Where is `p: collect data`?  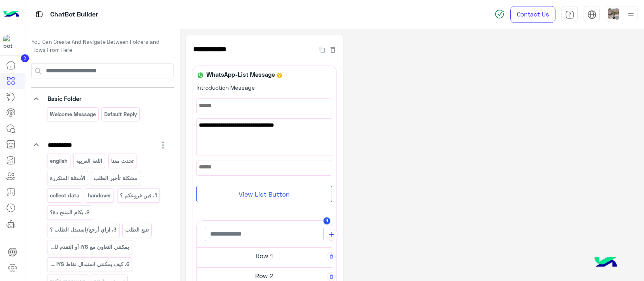
p: collect data is located at coordinates (64, 195).